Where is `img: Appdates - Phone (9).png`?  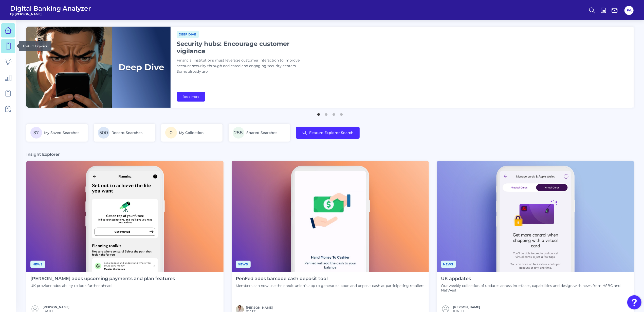 img: Appdates - Phone (9).png is located at coordinates (535, 217).